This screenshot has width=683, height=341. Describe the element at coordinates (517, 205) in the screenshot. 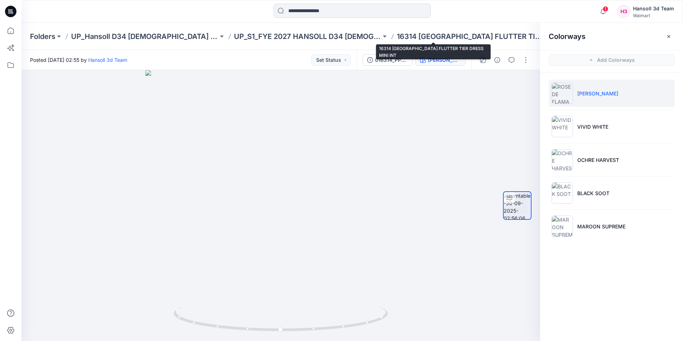

I see `img: turntable-30-09-2025-02:56:06` at that location.